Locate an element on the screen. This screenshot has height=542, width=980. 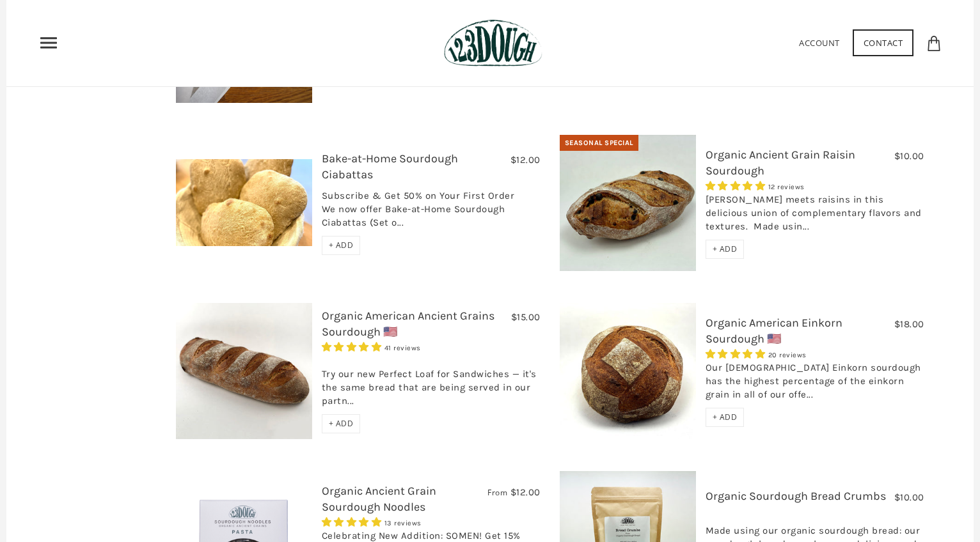
a: Account is located at coordinates (820, 43).